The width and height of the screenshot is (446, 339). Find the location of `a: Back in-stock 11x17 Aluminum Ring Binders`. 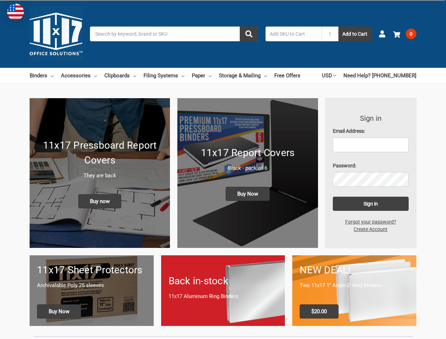

a: Back in-stock 11x17 Aluminum Ring Binders is located at coordinates (223, 290).